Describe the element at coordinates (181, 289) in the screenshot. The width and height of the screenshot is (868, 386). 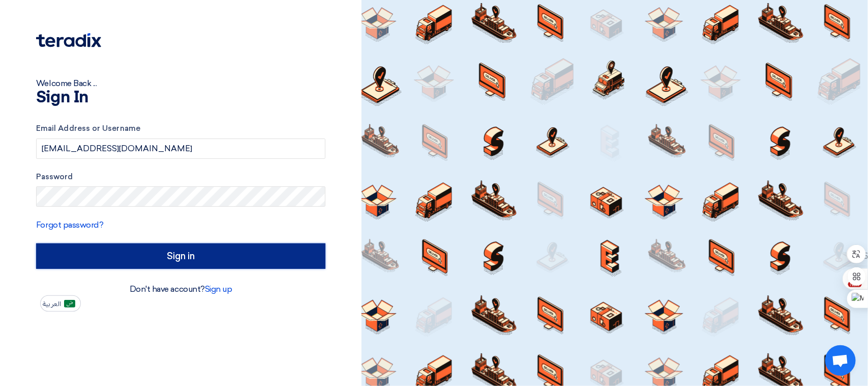
I see `div: Don't have account?` at that location.